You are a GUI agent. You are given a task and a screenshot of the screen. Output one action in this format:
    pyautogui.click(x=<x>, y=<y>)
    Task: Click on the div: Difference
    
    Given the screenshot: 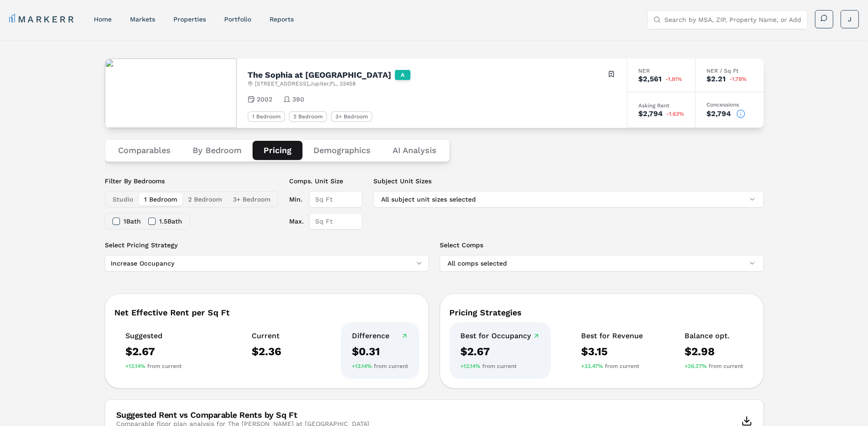 What is the action you would take?
    pyautogui.click(x=380, y=336)
    